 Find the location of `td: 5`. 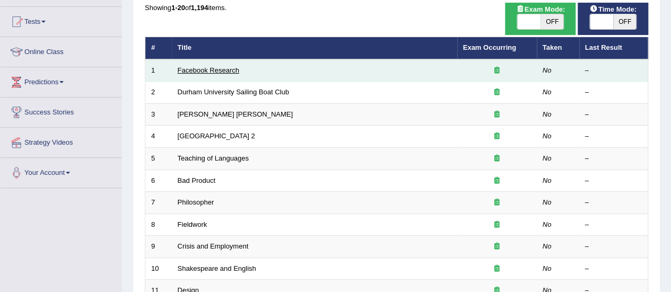

td: 5 is located at coordinates (159, 159).